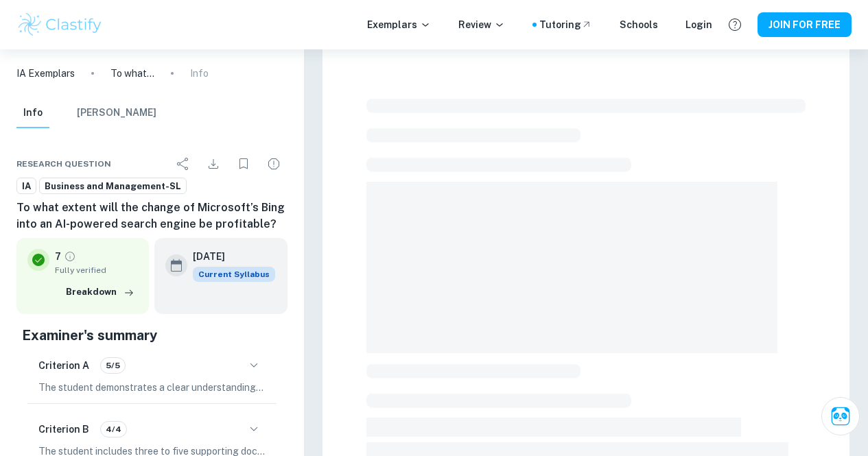  I want to click on p: IA Exemplars, so click(45, 73).